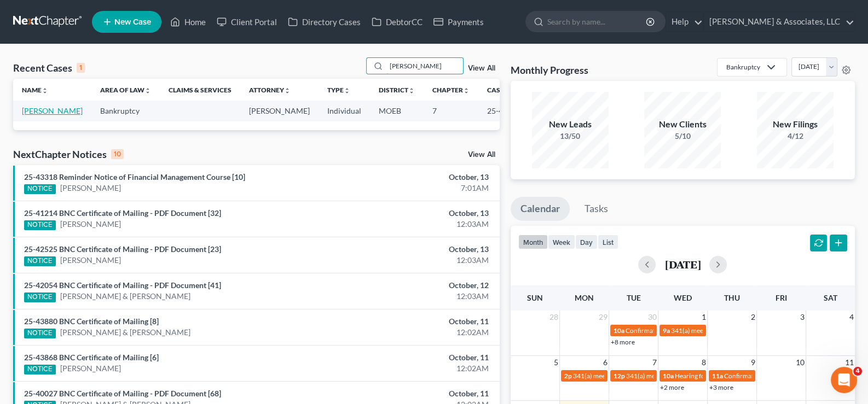 This screenshot has width=868, height=404. Describe the element at coordinates (704, 363) in the screenshot. I see `span: 8` at that location.